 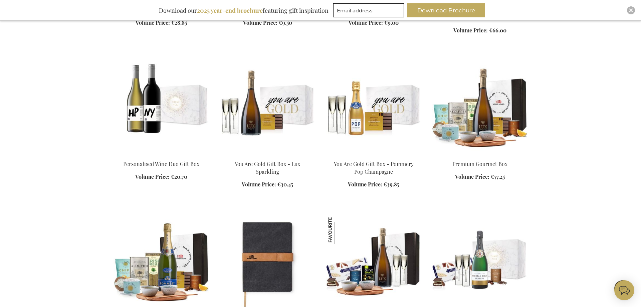 What do you see at coordinates (369, 11) in the screenshot?
I see `form: marketing offers and promotions` at bounding box center [369, 11].